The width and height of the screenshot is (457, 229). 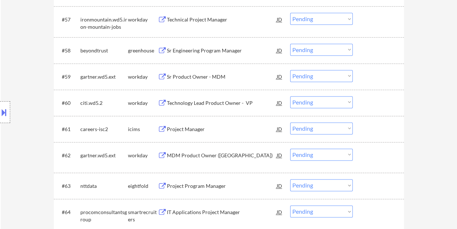 What do you see at coordinates (222, 186) in the screenshot?
I see `div: Project Program Manager` at bounding box center [222, 186].